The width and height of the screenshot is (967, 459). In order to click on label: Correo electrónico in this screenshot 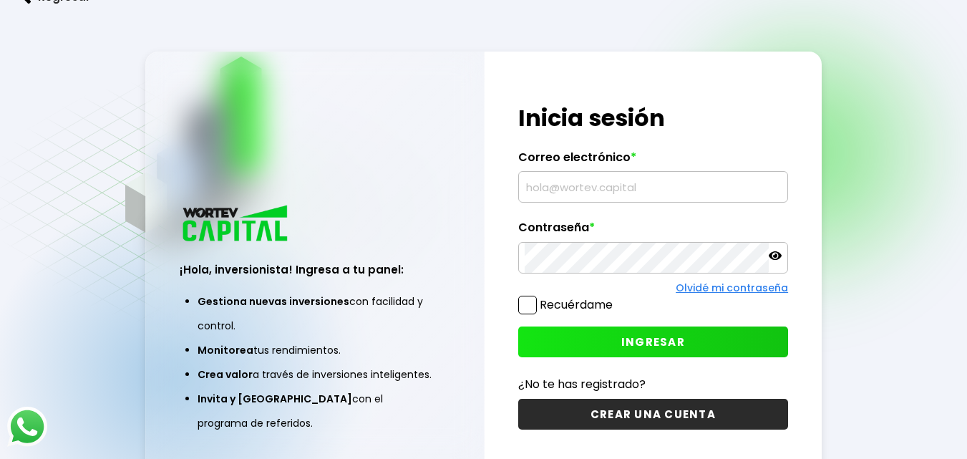, I will do `click(653, 161)`.